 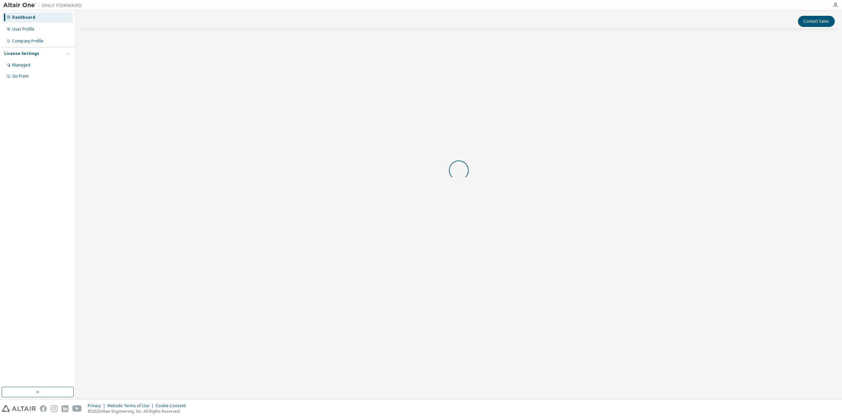 What do you see at coordinates (28, 41) in the screenshot?
I see `div: Company Profile` at bounding box center [28, 41].